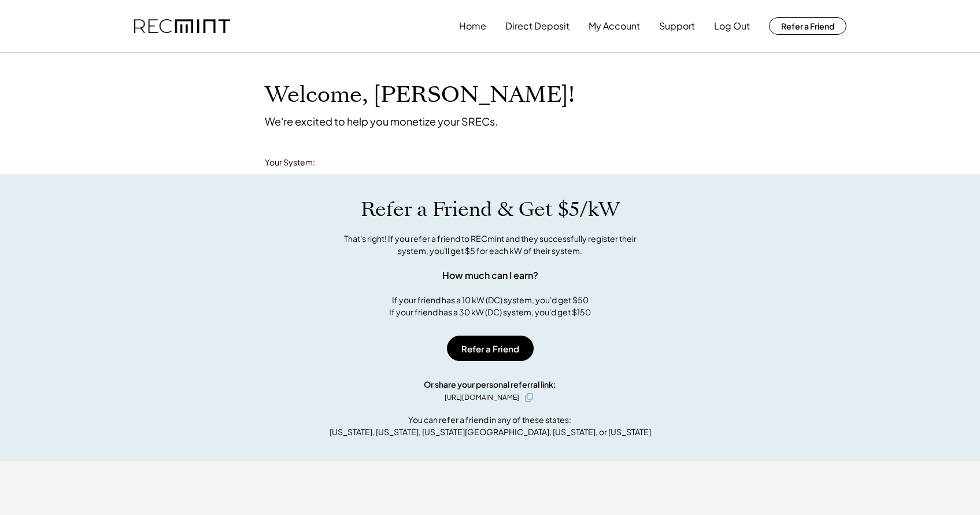 The width and height of the screenshot is (980, 515). Describe the element at coordinates (490, 210) in the screenshot. I see `h1: Refer a Friend & Get $5/kW` at that location.